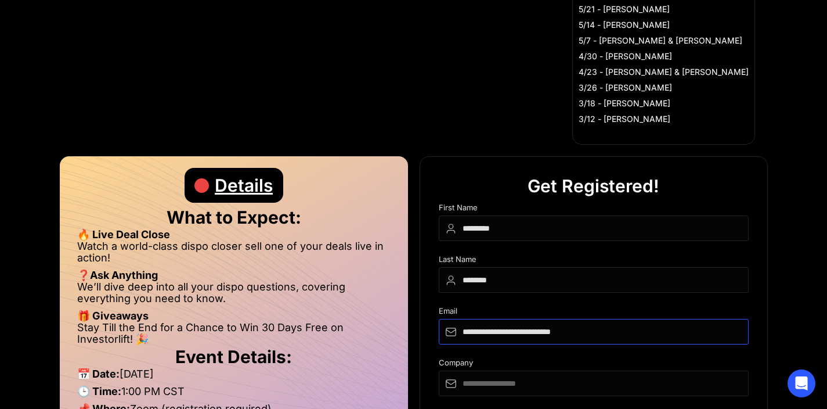  What do you see at coordinates (244, 185) in the screenshot?
I see `div: Details` at bounding box center [244, 185].